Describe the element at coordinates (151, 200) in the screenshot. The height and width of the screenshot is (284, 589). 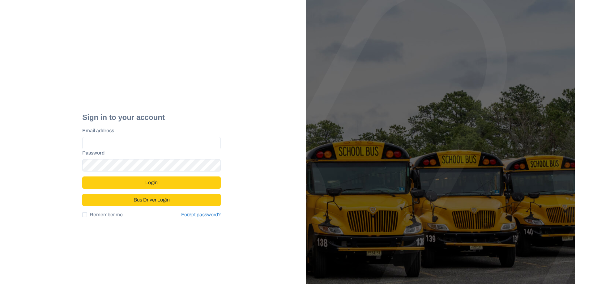
I see `button: Bus Driver Login` at that location.